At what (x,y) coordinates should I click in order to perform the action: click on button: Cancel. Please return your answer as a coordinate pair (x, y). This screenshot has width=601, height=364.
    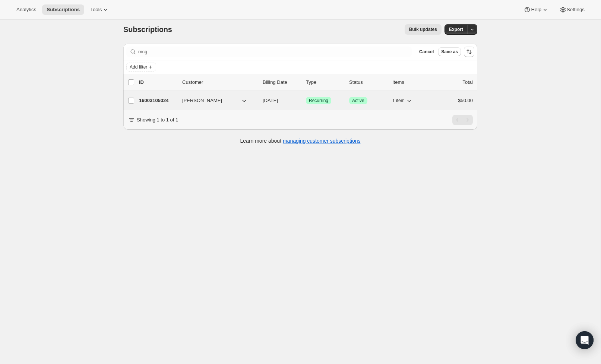
    Looking at the image, I should click on (426, 52).